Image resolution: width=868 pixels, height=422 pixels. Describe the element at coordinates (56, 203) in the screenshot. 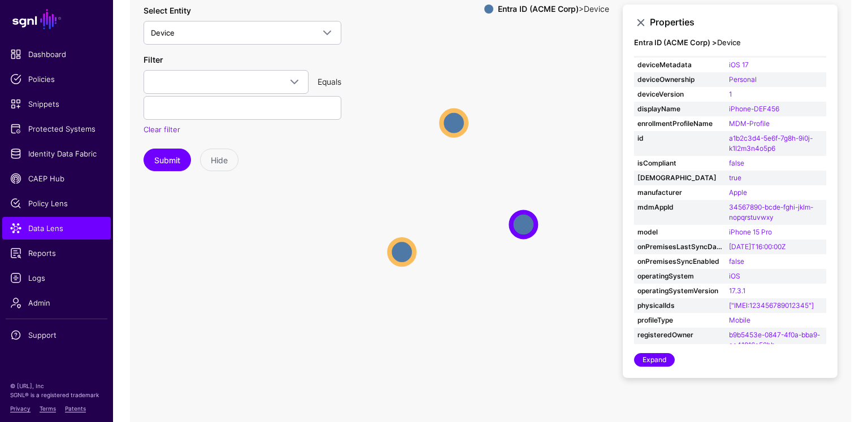

I see `a: Policy Lens` at that location.